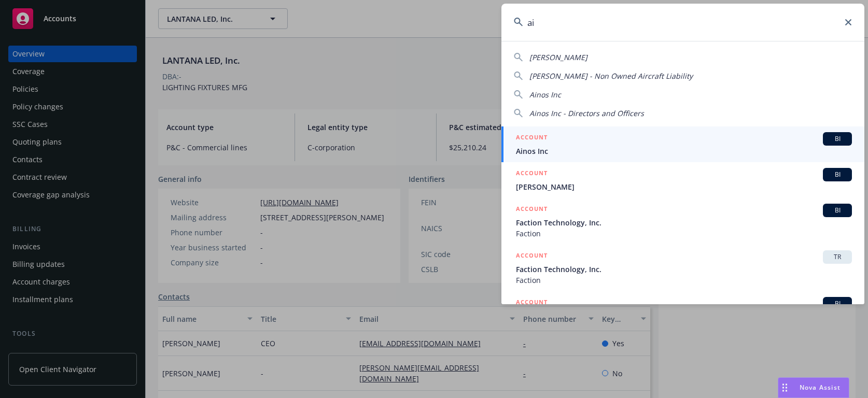 The width and height of the screenshot is (868, 398). What do you see at coordinates (683, 221) in the screenshot?
I see `a: ACCOUNTBIFaction Technology, Inc.Faction` at bounding box center [683, 221].